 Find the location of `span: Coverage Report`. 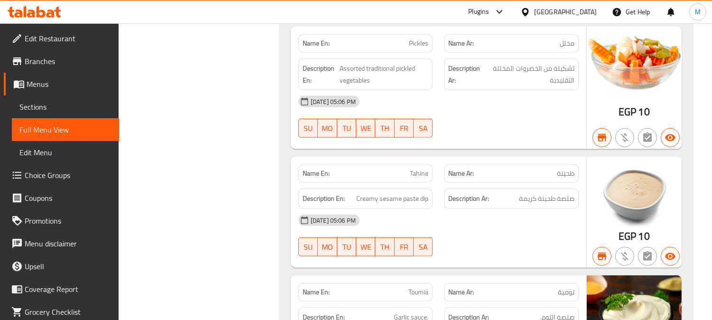

span: Coverage Report is located at coordinates (68, 289).